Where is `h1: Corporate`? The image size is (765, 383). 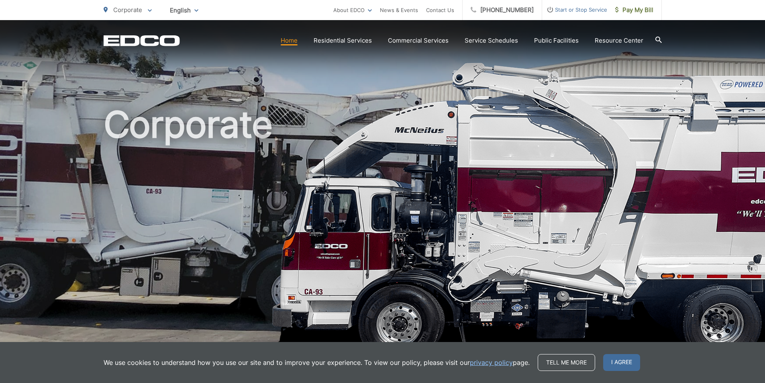 h1: Corporate is located at coordinates (383, 231).